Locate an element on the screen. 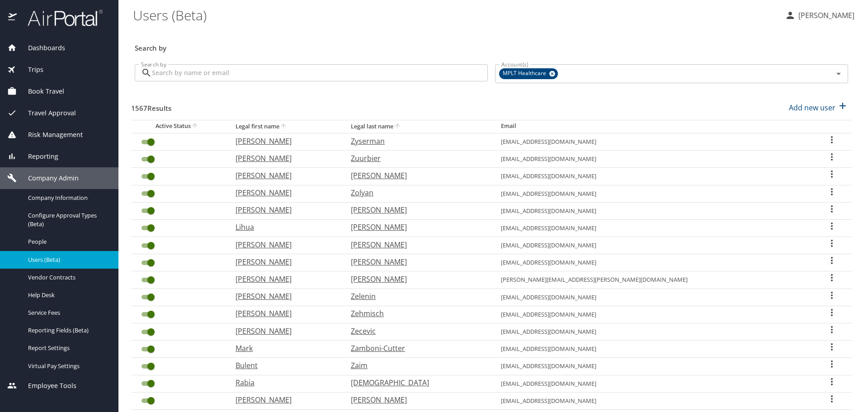 This screenshot has width=868, height=412. p: Rabia is located at coordinates (284, 383).